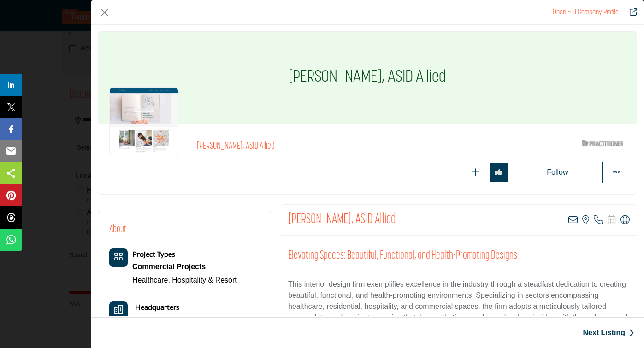 This screenshot has height=348, width=644. What do you see at coordinates (157, 307) in the screenshot?
I see `b: Headquarters` at bounding box center [157, 307].